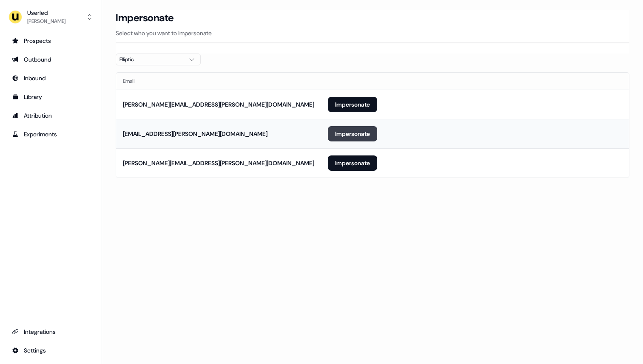 This screenshot has width=643, height=364. I want to click on div: Integrations, so click(50, 332).